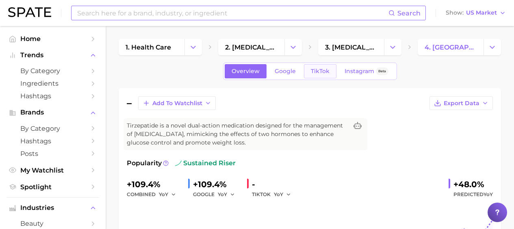 This screenshot has width=514, height=229. I want to click on div: GOOGLE, so click(216, 195).